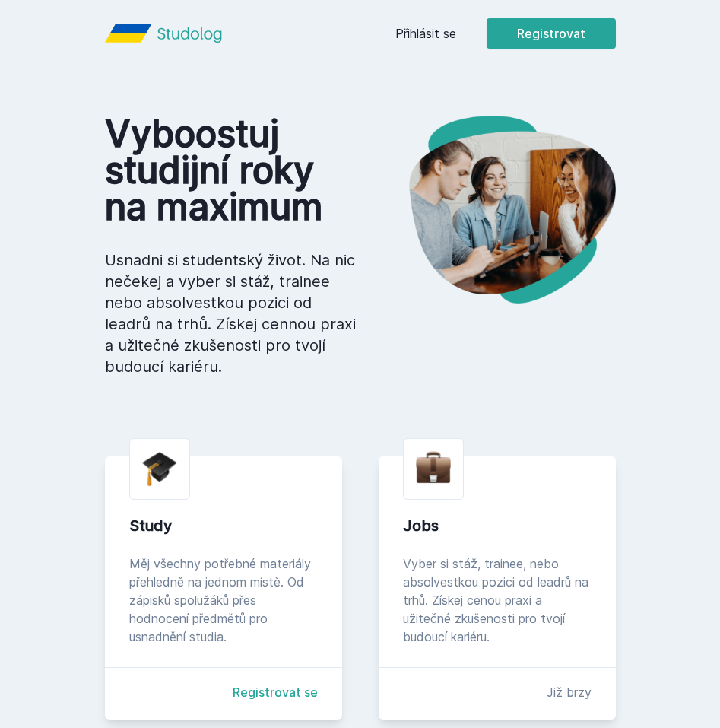 This screenshot has width=720, height=728. I want to click on div: Měj všechny potřebné materiály přehledně na jednom místě. Od zápisků spolužáků přes hodnocení pře..., so click(224, 600).